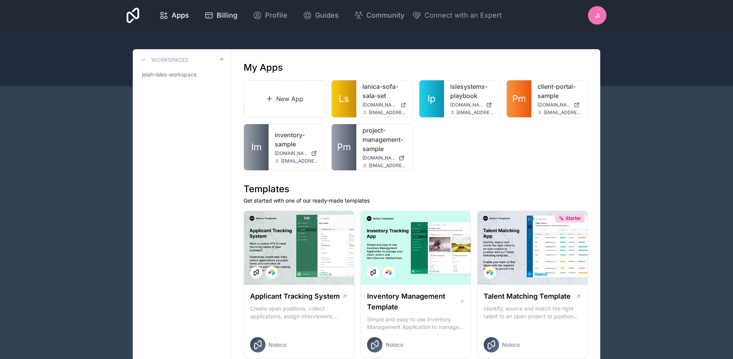 This screenshot has height=359, width=733. I want to click on span: Profile, so click(276, 15).